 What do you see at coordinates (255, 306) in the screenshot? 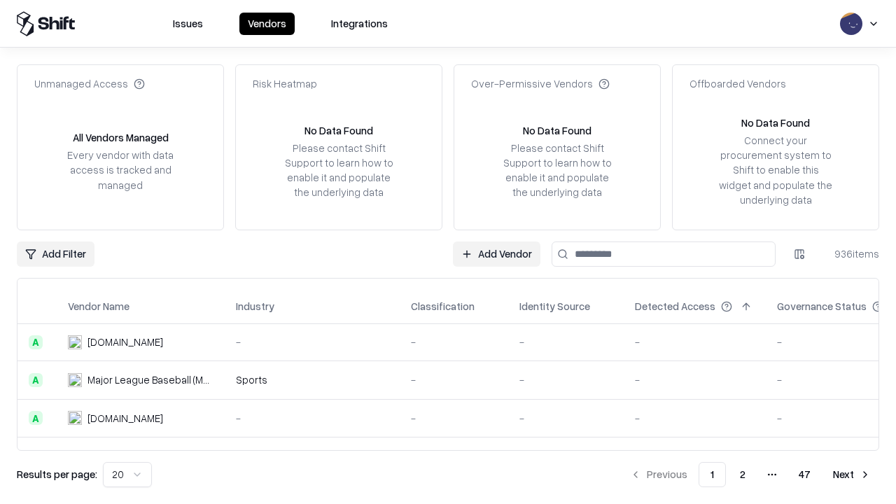
I see `div: Industry` at bounding box center [255, 306].